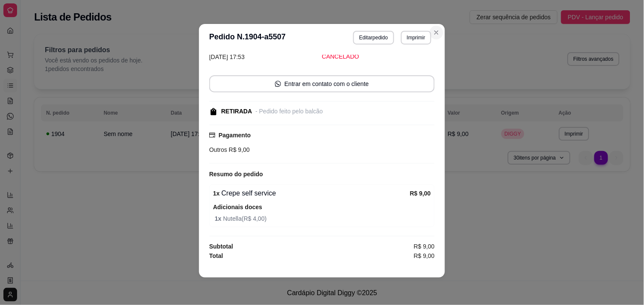 This screenshot has height=305, width=644. What do you see at coordinates (278, 84) in the screenshot?
I see `span: whats-app` at bounding box center [278, 84].